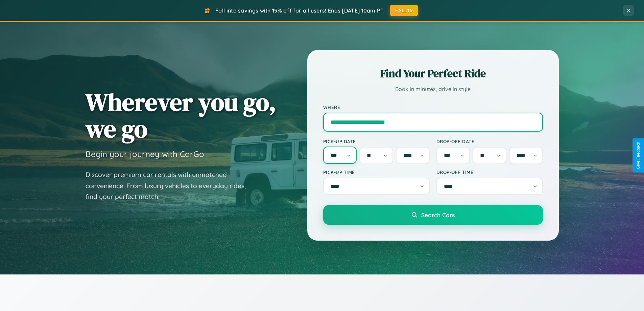  I want to click on label: Pick-up Date, so click(376, 141).